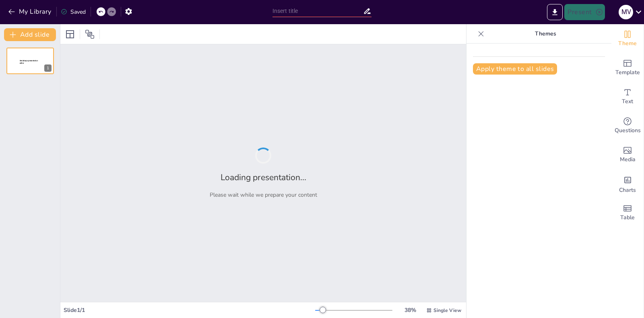 This screenshot has height=318, width=644. Describe the element at coordinates (90, 34) in the screenshot. I see `span: Position` at that location.